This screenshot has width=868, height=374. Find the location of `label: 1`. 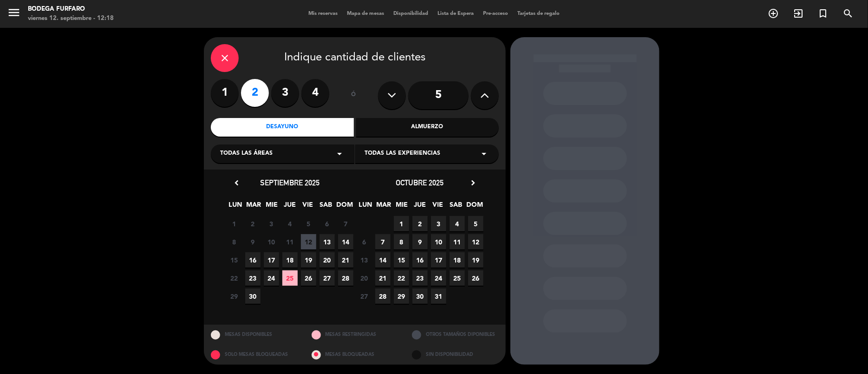

label: 1 is located at coordinates (225, 93).